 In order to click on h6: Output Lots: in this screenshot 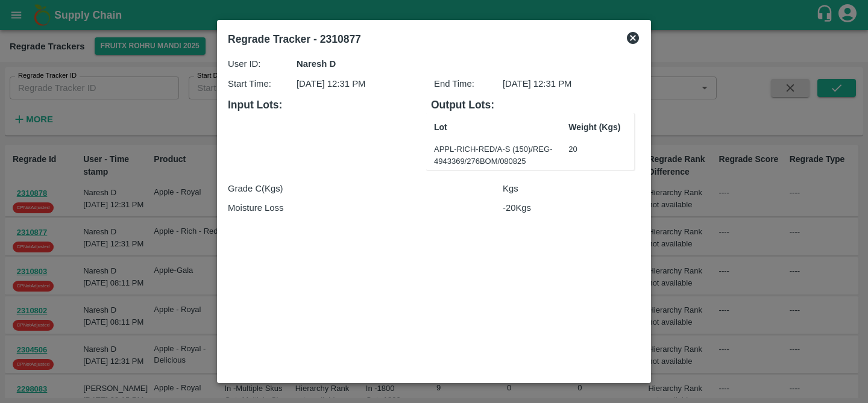, I will do `click(533, 105)`.